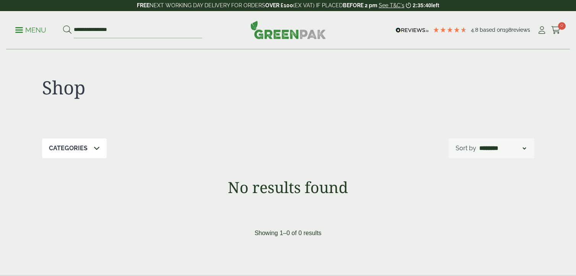 This screenshot has width=576, height=276. Describe the element at coordinates (360, 5) in the screenshot. I see `strong: BEFORE 2 pm` at that location.